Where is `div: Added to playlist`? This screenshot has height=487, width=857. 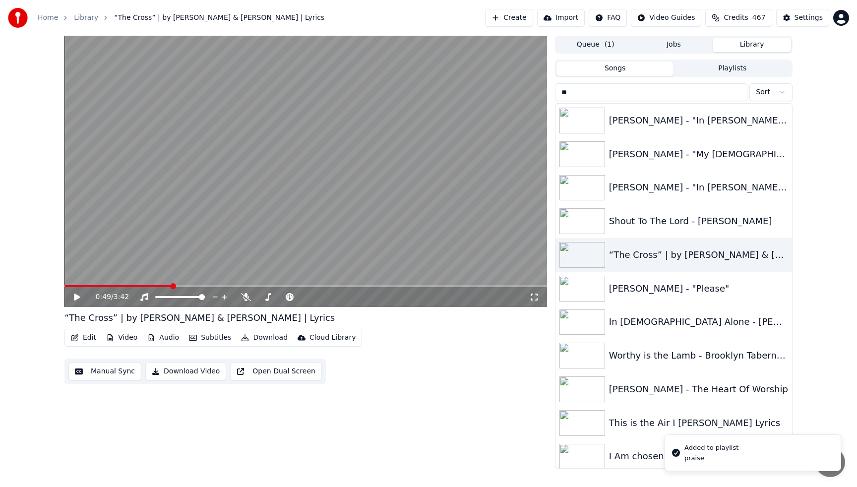
div: Added to playlist is located at coordinates (712, 448).